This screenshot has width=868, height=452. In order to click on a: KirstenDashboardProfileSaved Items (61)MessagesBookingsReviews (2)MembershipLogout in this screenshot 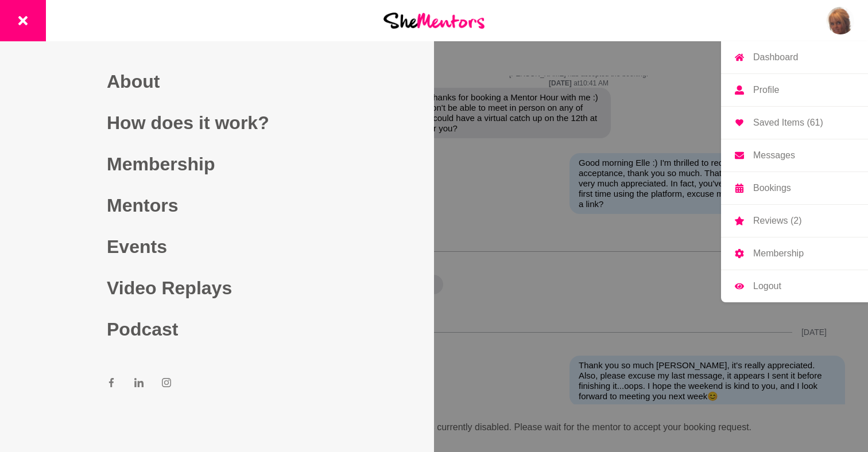, I will do `click(840, 21)`.